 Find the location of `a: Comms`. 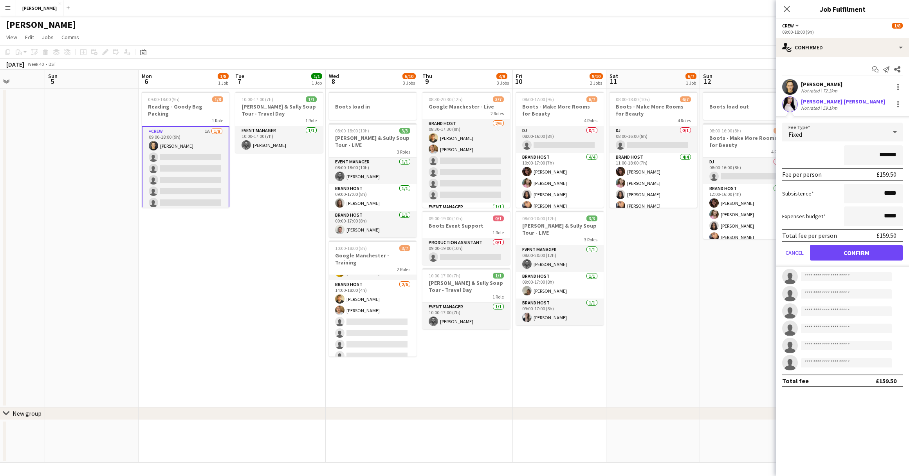

a: Comms is located at coordinates (70, 37).